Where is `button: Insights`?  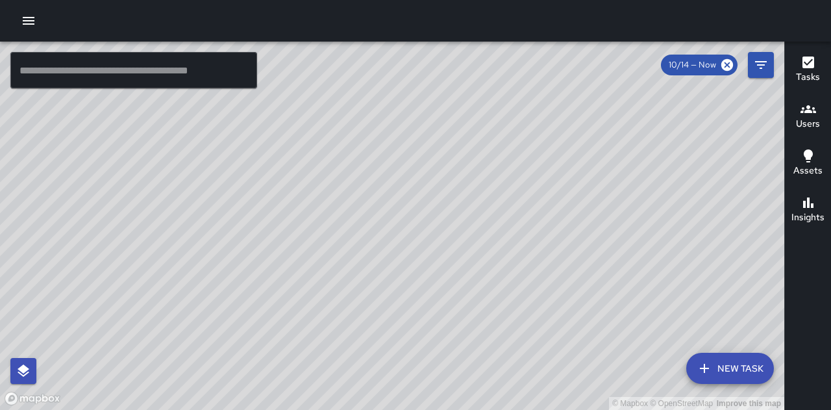
button: Insights is located at coordinates (808, 210).